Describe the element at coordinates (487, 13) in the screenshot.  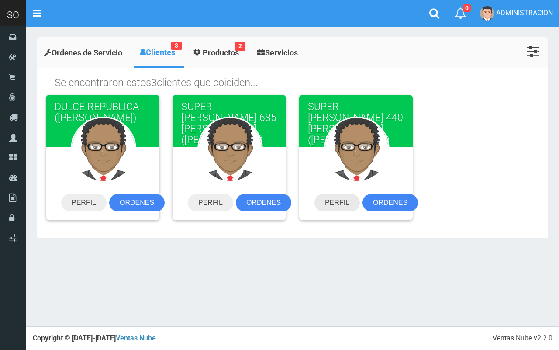
I see `img: User Image` at that location.